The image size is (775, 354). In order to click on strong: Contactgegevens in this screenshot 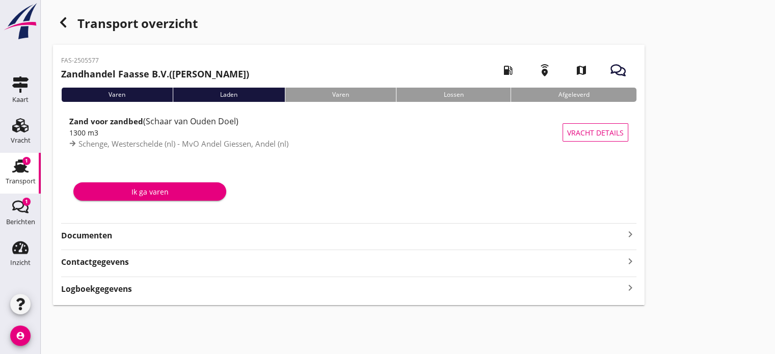, I will do `click(95, 262)`.